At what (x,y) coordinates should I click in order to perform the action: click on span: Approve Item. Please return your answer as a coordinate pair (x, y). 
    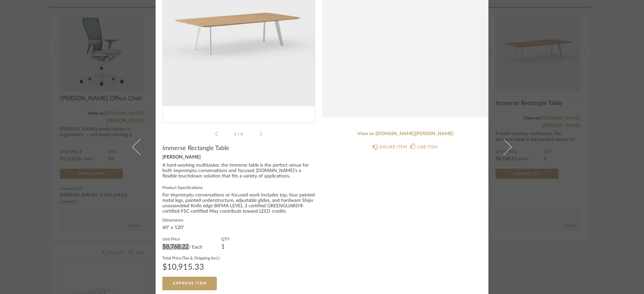
    Looking at the image, I should click on (189, 283).